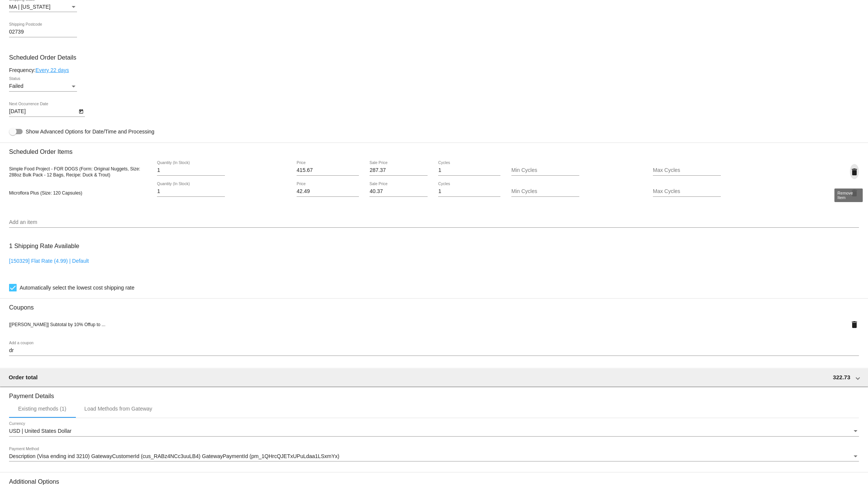 This screenshot has height=492, width=868. I want to click on mat-select: Shipping State, so click(43, 7).